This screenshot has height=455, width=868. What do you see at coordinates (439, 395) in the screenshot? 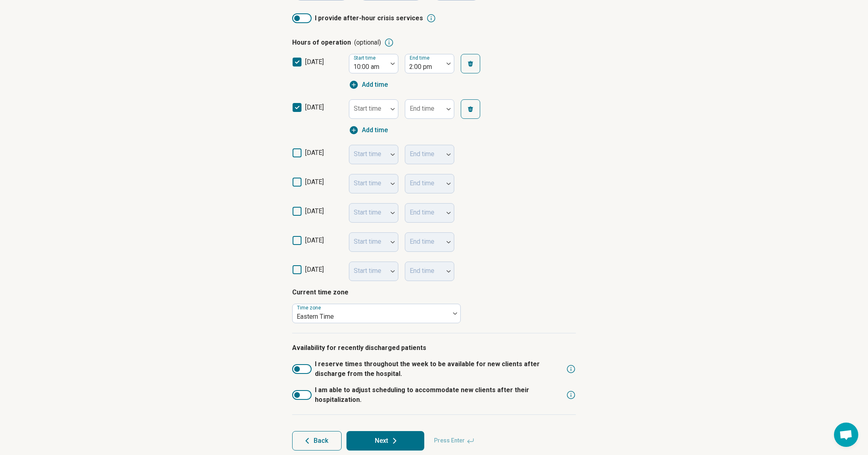
I see `span: I am able to adjust scheduling to accommodate new clients after their hospitalization.` at bounding box center [439, 395].